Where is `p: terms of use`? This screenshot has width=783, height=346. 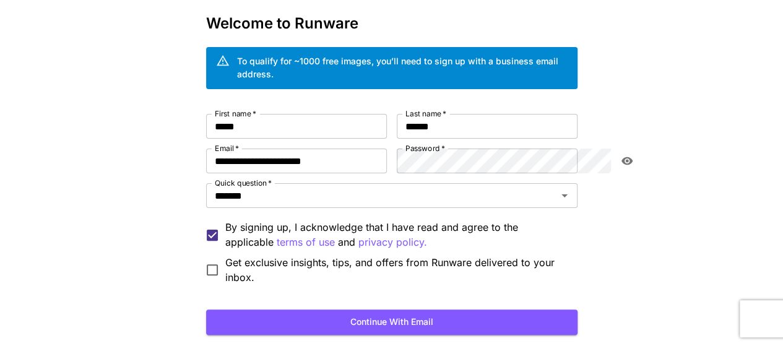 p: terms of use is located at coordinates (306, 242).